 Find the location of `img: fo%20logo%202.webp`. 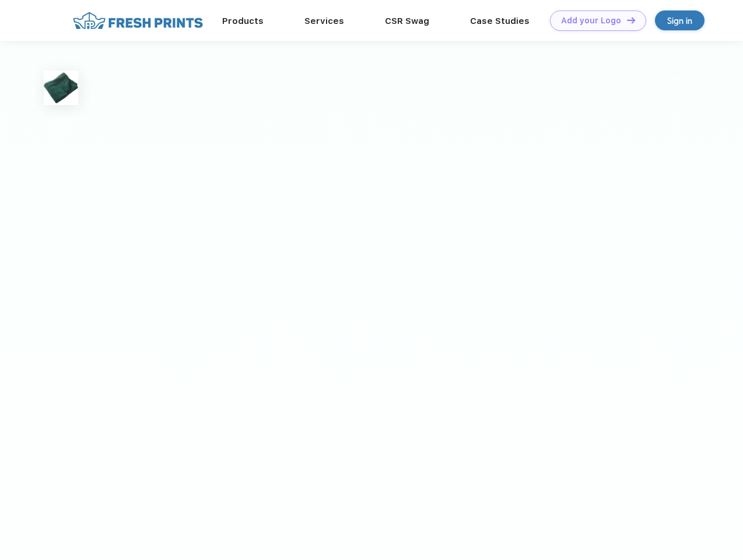

img: fo%20logo%202.webp is located at coordinates (137, 20).